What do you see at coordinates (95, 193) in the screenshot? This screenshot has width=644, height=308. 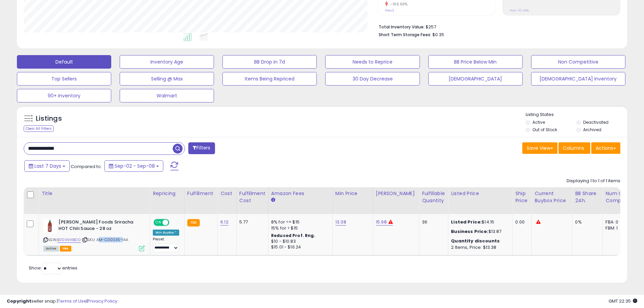 I see `div: Title` at bounding box center [95, 193].